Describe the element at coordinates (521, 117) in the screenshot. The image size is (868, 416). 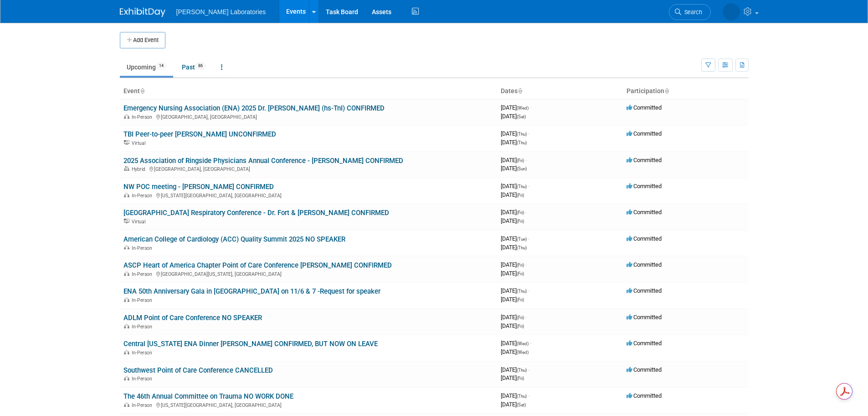
I see `span: (Sat)` at that location.